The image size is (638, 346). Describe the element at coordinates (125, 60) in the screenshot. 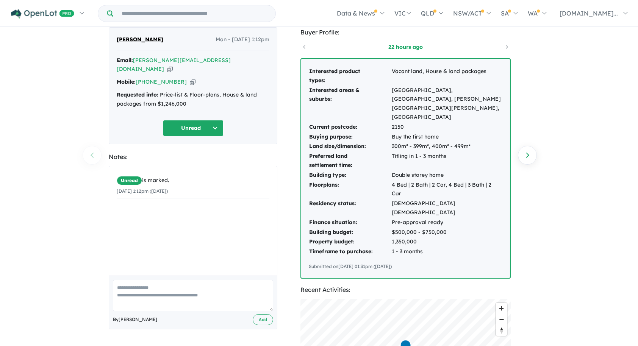

I see `strong: Email:` at that location.